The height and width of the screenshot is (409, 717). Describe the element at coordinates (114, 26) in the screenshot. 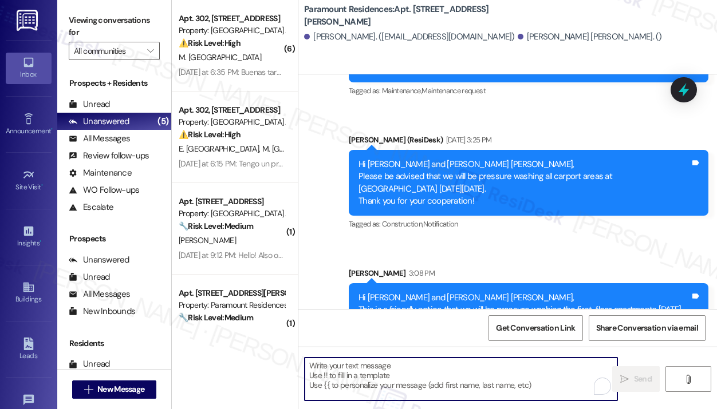

I see `label: Viewing conversations for` at that location.